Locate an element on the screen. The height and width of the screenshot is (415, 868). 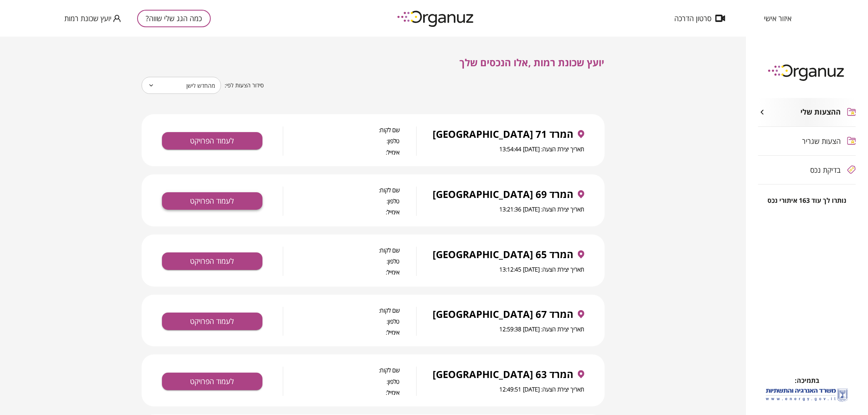
img: לוגו משרד האנרגיה is located at coordinates (807, 395).